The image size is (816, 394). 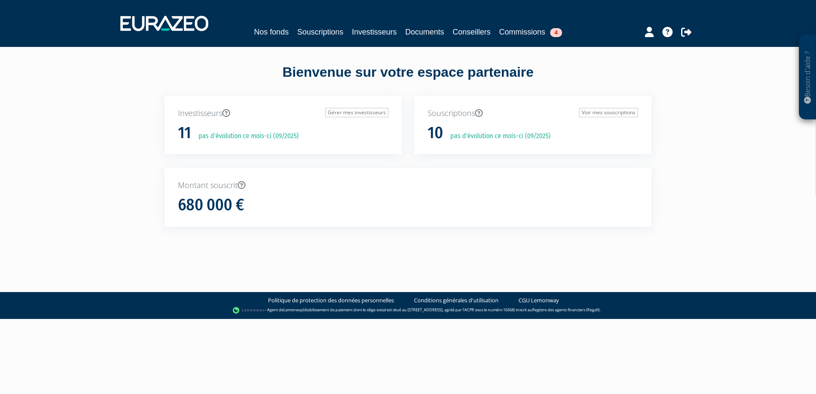 I want to click on a: Politique de protection des données personnelles, so click(x=331, y=300).